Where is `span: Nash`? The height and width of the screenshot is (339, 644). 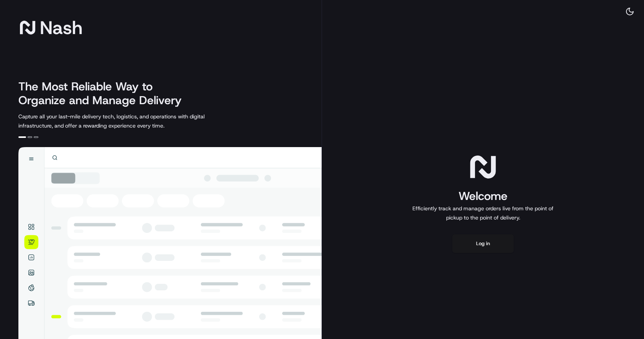
span: Nash is located at coordinates (61, 28).